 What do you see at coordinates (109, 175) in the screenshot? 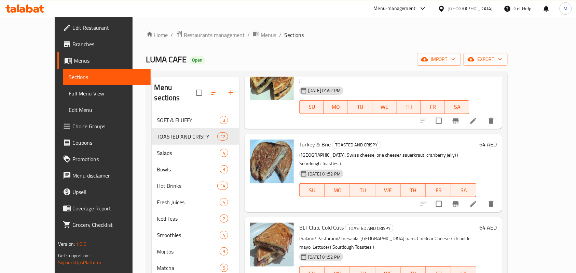
I see `span: Menu disclaimer` at bounding box center [109, 175].